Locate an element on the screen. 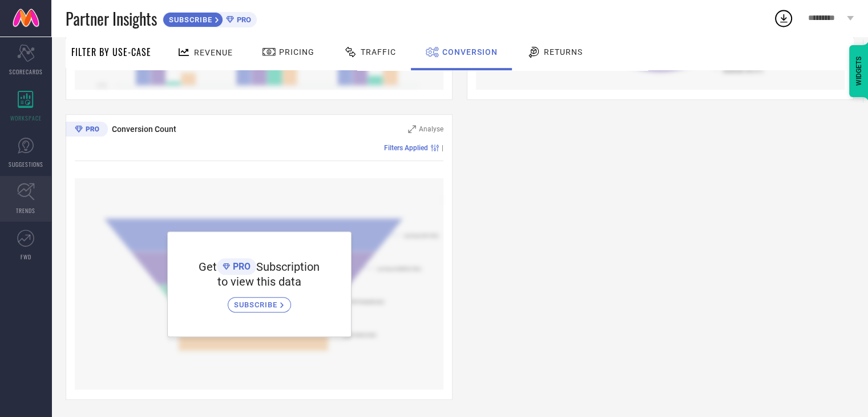  span: TRENDS is located at coordinates (26, 210).